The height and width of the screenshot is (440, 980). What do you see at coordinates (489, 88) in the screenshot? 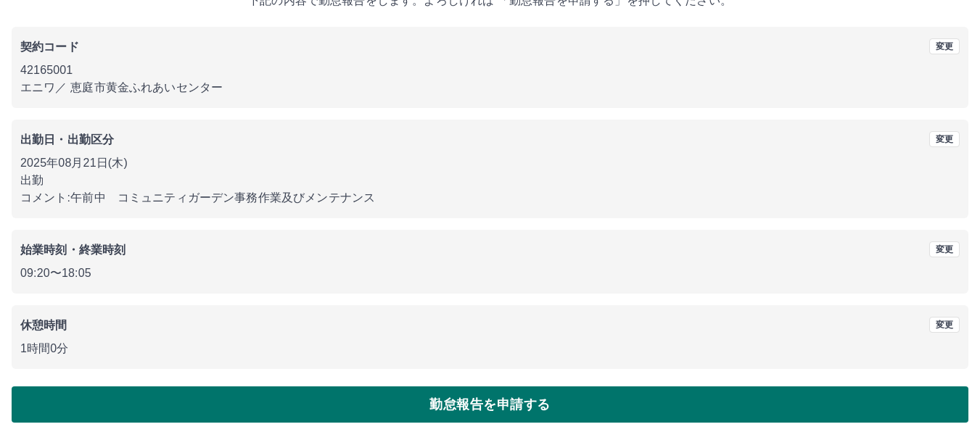
I see `p: エニワ ／ 恵庭市黄金ふれあいセンター` at bounding box center [489, 88].